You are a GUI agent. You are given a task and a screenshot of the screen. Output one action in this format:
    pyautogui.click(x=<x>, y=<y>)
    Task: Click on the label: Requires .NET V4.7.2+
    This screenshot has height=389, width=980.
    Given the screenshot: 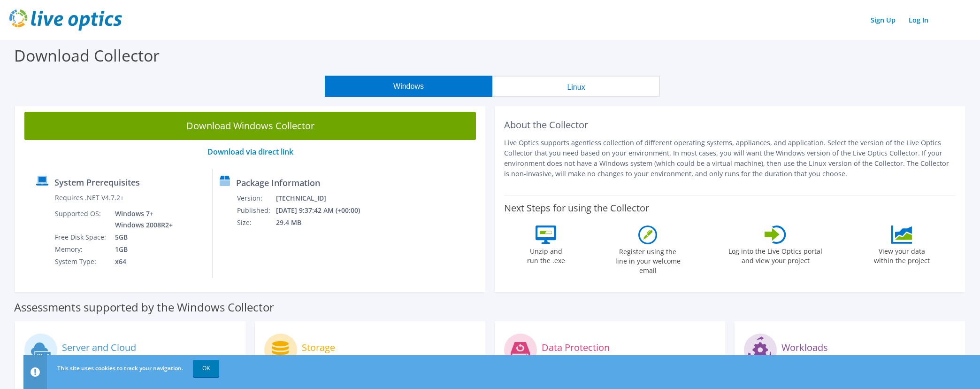 What is the action you would take?
    pyautogui.click(x=89, y=197)
    